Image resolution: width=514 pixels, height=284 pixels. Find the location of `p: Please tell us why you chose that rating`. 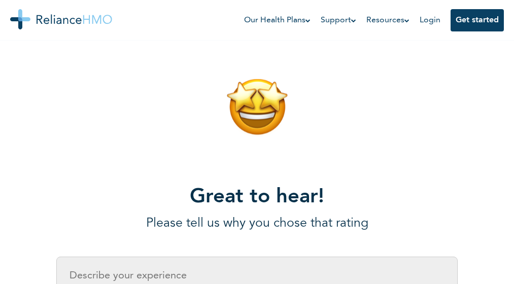

p: Please tell us why you chose that rating is located at coordinates (257, 224).